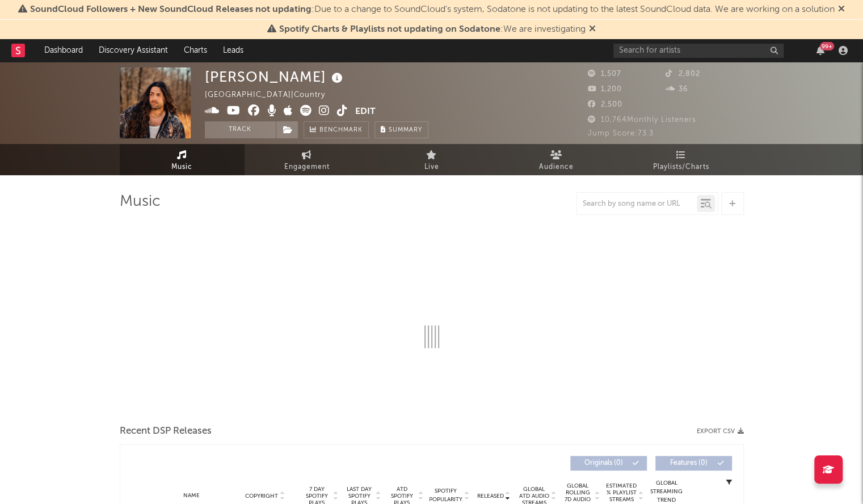  Describe the element at coordinates (720, 432) in the screenshot. I see `button: Export CSV` at that location.